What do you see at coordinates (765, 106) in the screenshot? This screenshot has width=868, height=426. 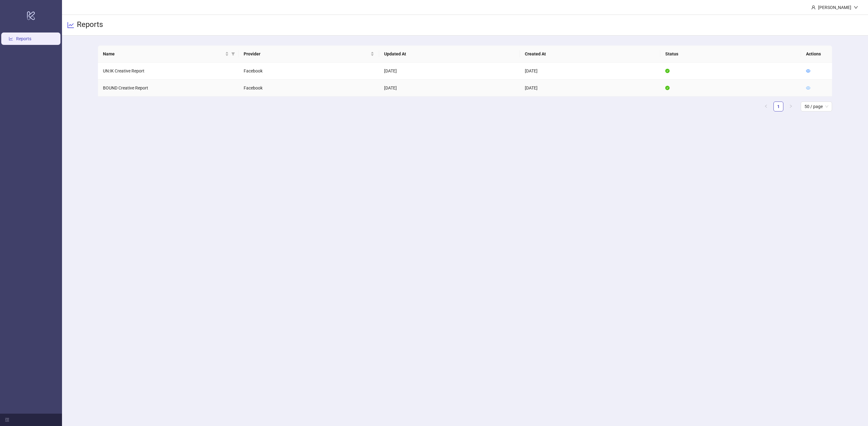 I see `button: left` at bounding box center [765, 106].